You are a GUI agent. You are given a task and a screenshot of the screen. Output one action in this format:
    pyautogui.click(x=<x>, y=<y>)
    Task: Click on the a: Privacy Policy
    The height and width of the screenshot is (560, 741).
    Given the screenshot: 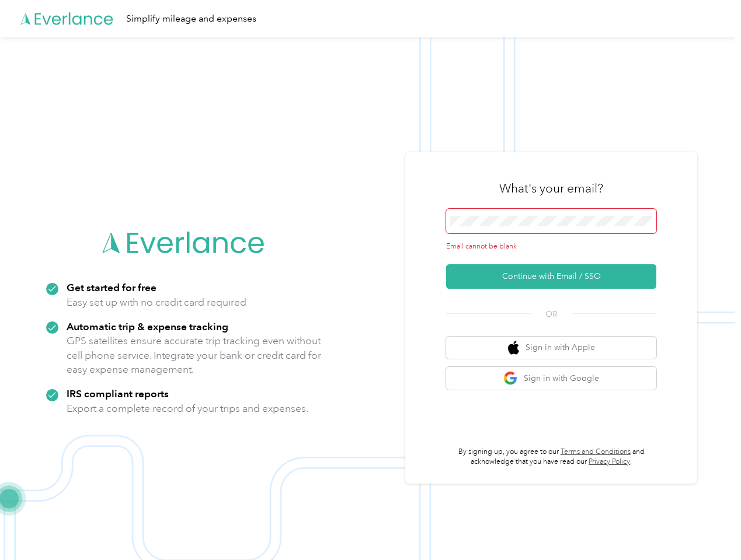 What is the action you would take?
    pyautogui.click(x=609, y=461)
    